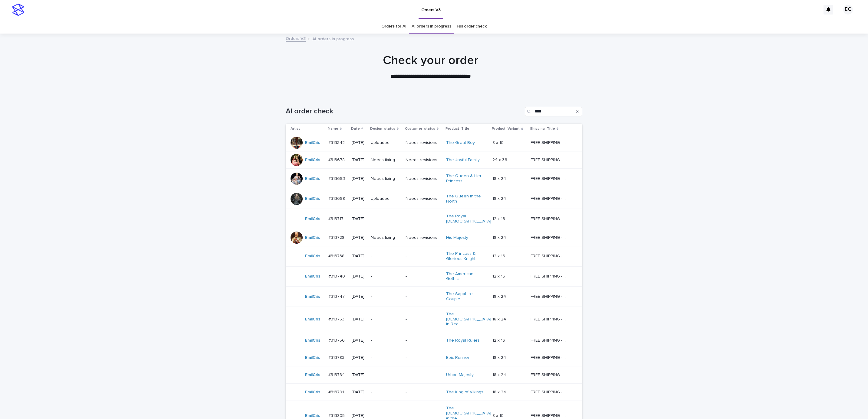  What do you see at coordinates (337, 198) in the screenshot?
I see `p: #313698` at bounding box center [337, 198].